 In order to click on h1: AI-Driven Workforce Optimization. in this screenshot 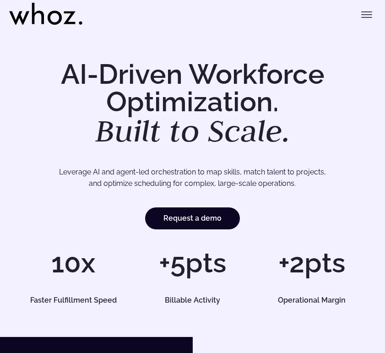, I will do `click(192, 104)`.